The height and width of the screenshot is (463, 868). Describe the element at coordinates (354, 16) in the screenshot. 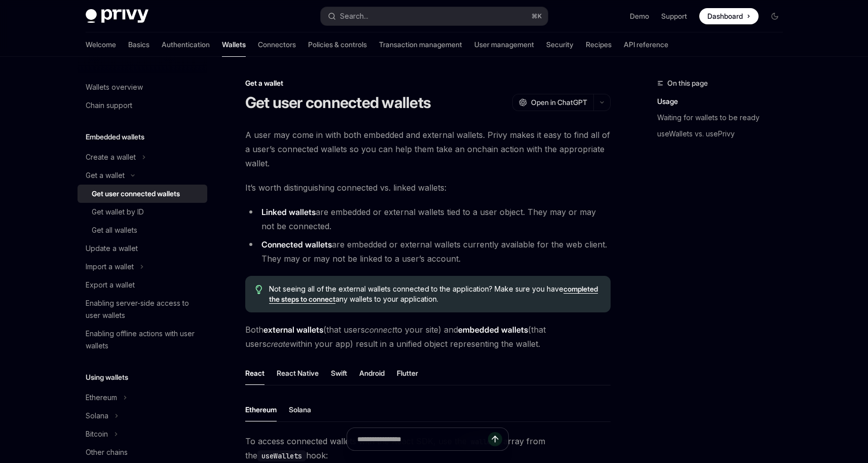

I see `div: Search...` at that location.